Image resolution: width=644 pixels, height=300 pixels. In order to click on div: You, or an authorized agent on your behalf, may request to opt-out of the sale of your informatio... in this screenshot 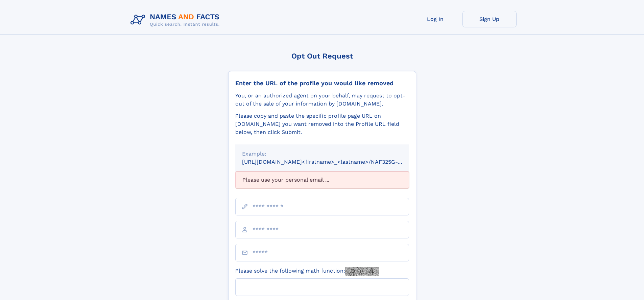, I will do `click(322, 100)`.